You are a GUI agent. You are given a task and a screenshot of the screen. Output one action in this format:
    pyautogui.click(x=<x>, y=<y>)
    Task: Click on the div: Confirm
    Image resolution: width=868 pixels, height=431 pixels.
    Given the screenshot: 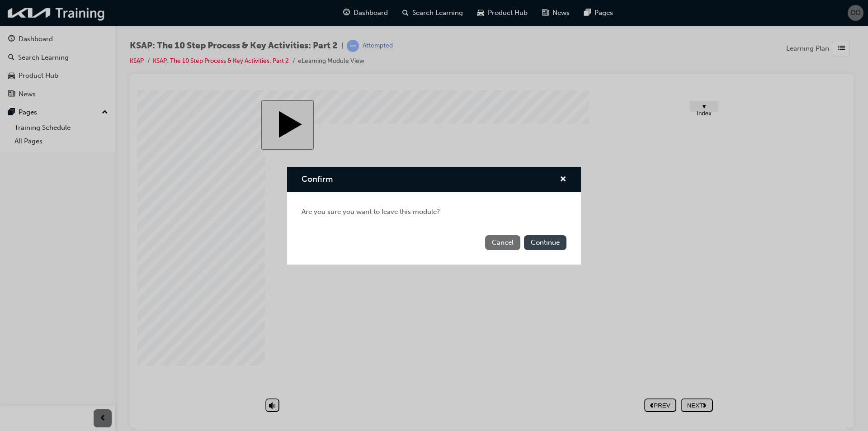 What is the action you would take?
    pyautogui.click(x=434, y=216)
    